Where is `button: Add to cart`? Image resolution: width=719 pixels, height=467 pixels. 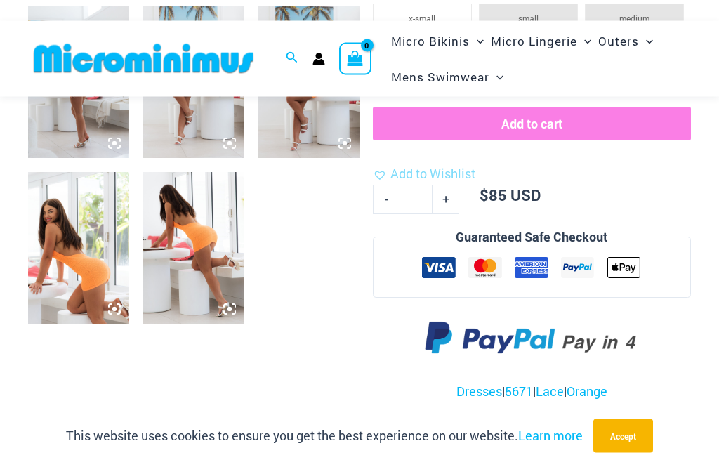 button: Add to cart is located at coordinates (532, 124).